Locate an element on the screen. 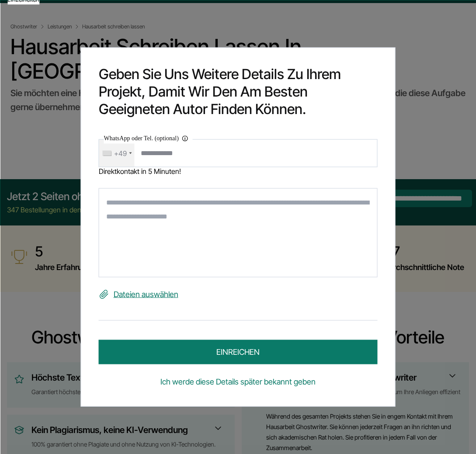  a: Ich werde diese Details später bekannt geben is located at coordinates (238, 382).